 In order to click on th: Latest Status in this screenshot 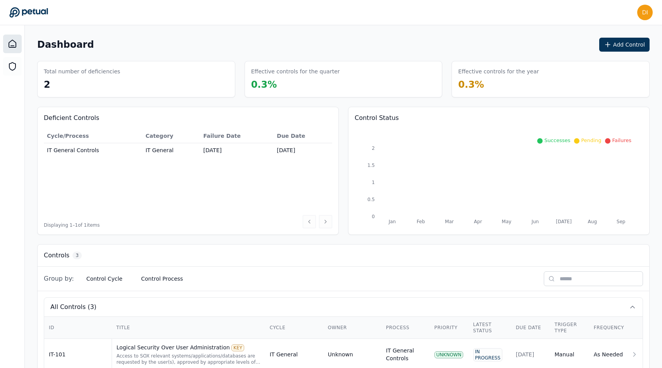, I will do `click(490, 327)`.